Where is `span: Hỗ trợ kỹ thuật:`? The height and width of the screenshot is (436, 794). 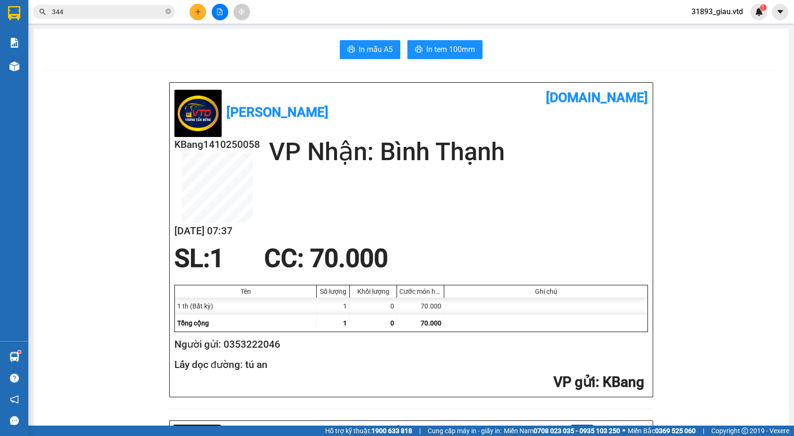 span: Hỗ trợ kỹ thuật: is located at coordinates (369, 431).